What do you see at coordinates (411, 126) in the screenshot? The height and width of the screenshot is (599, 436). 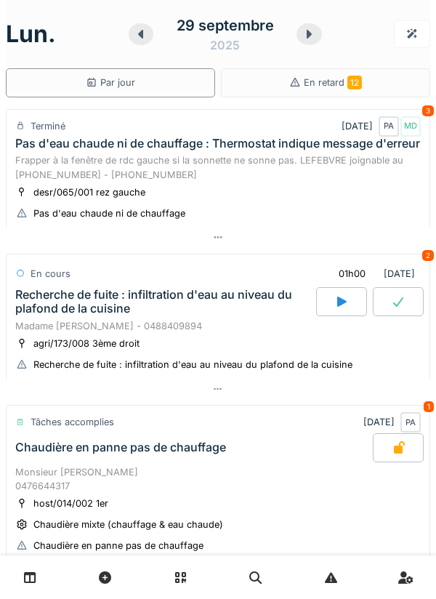 I see `div: MD` at bounding box center [411, 126].